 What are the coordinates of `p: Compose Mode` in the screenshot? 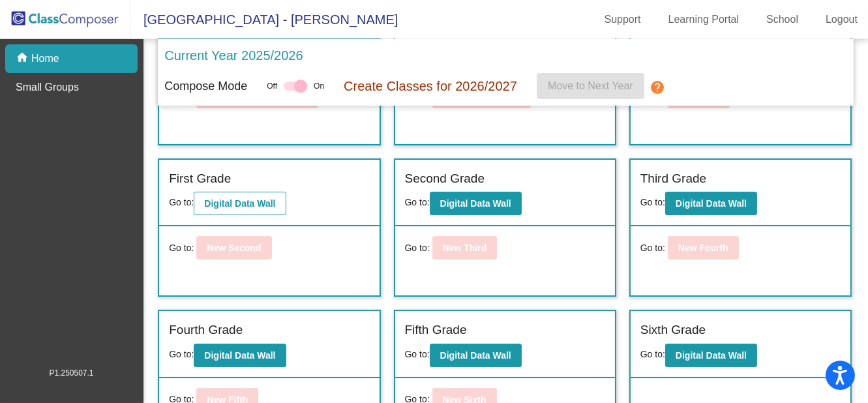 It's located at (205, 86).